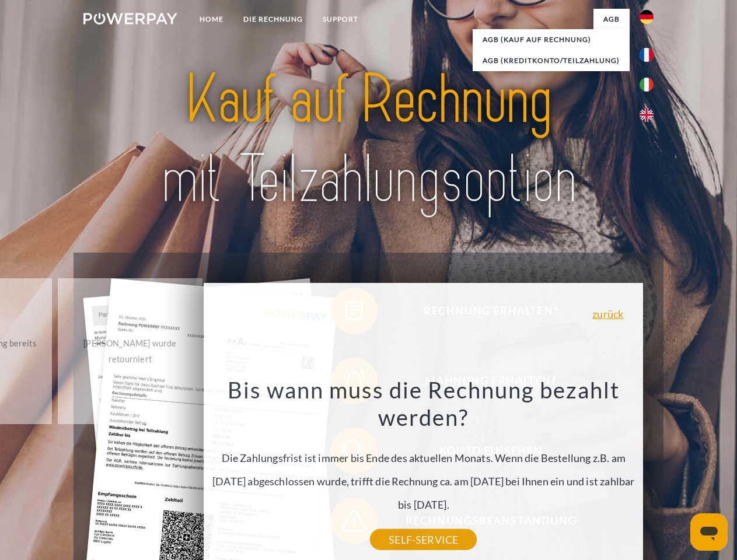  Describe the element at coordinates (368, 139) in the screenshot. I see `img: title-powerpay_de.svg` at that location.